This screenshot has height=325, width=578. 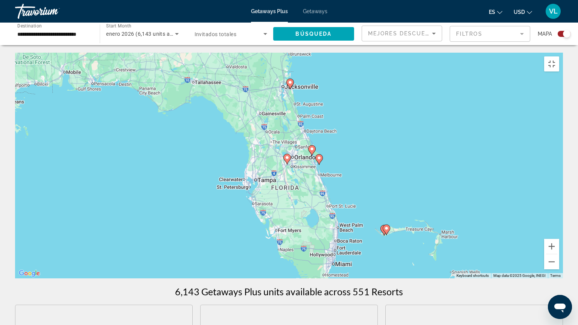 What do you see at coordinates (553, 11) in the screenshot?
I see `button: User Menu` at bounding box center [553, 11].